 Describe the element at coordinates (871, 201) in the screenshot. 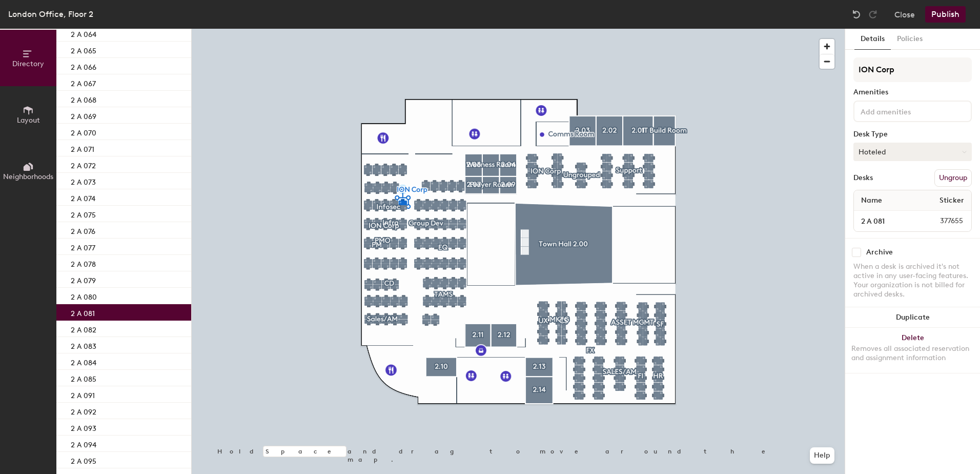

I see `span: Name` at that location.